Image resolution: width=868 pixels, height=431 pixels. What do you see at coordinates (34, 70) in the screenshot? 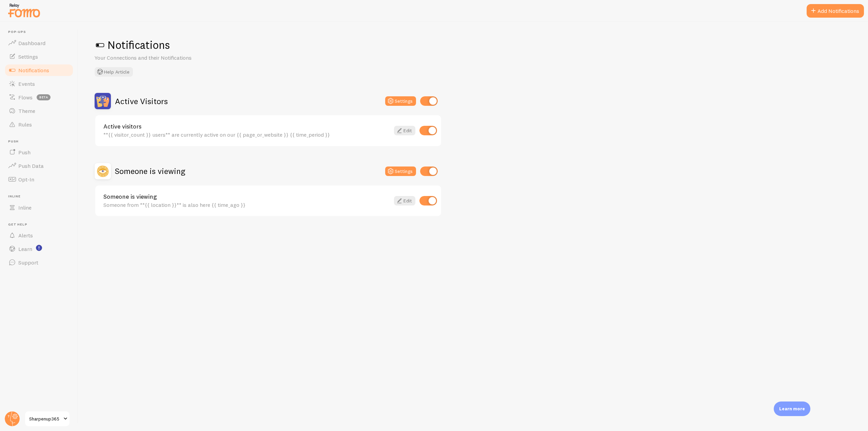
I see `span: Notifications` at bounding box center [34, 70].